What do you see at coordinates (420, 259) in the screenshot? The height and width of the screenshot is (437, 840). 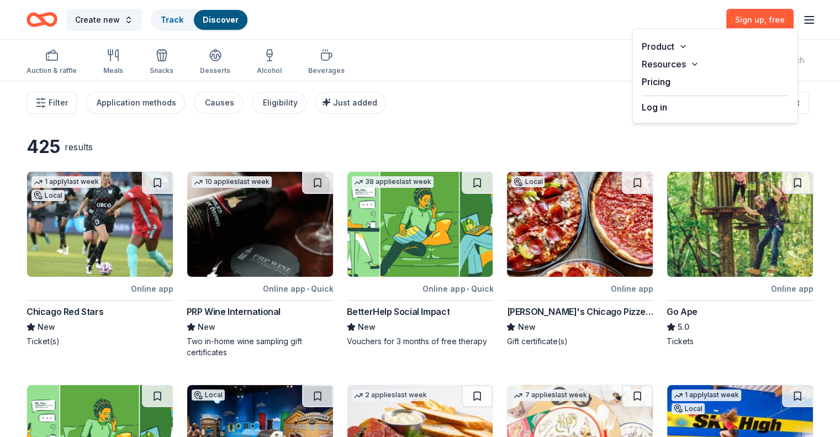 I see `a: Image for BetterHelp Social Impact38 applieslast weekOnline app•QuickBetterHelp Social ImpactNewV...` at bounding box center [420, 259].